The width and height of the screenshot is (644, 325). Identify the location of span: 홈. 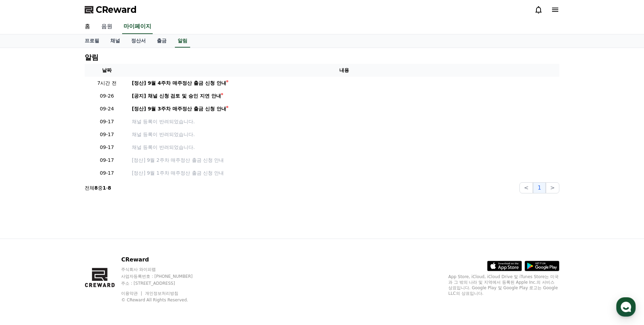
(24, 233).